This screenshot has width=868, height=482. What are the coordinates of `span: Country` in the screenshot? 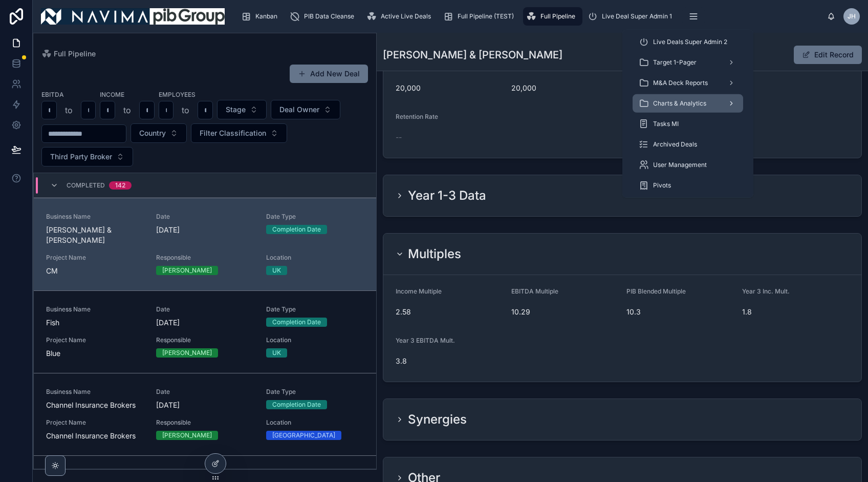 It's located at (152, 133).